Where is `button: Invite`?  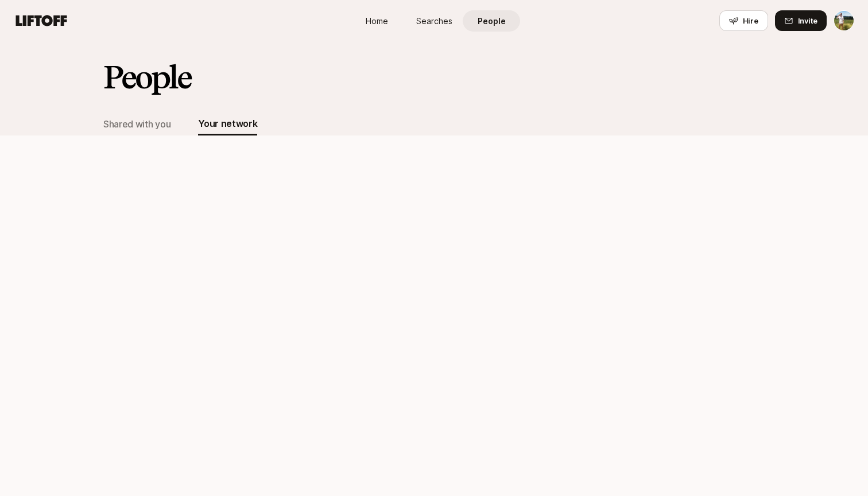 button: Invite is located at coordinates (800, 21).